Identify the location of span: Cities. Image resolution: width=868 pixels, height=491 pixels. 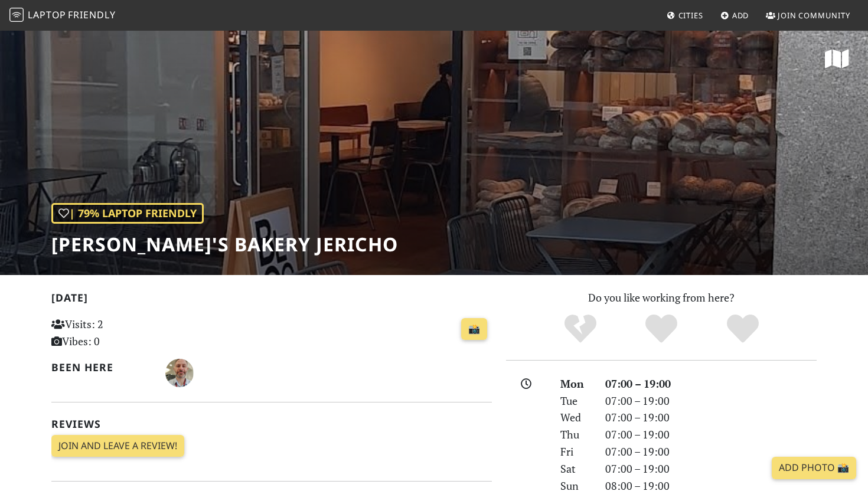
(691, 15).